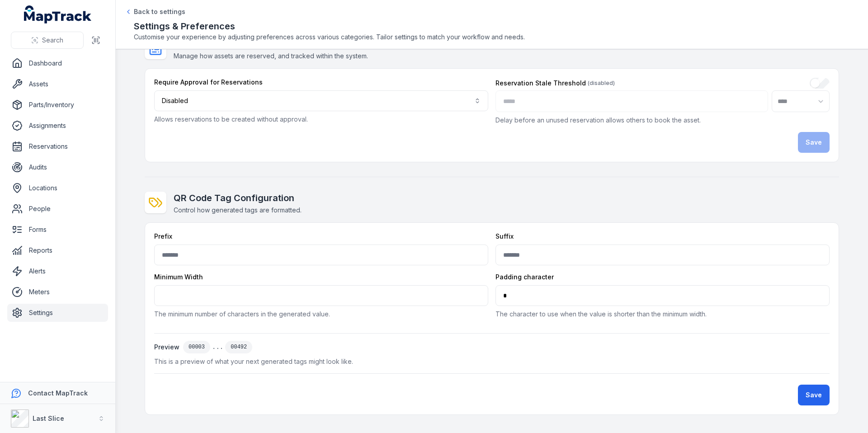 Image resolution: width=868 pixels, height=433 pixels. What do you see at coordinates (160, 11) in the screenshot?
I see `span: Back to settings` at bounding box center [160, 11].